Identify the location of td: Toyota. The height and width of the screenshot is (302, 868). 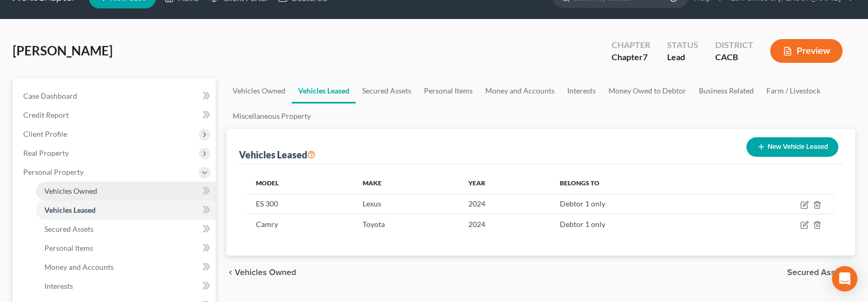
(407, 224).